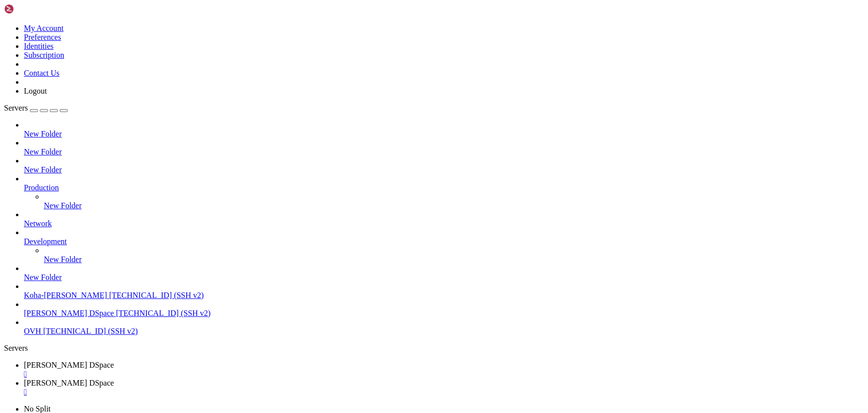 This screenshot has height=413, width=868. What do you see at coordinates (199, 8) in the screenshot?
I see `span: os-release` at bounding box center [199, 8].